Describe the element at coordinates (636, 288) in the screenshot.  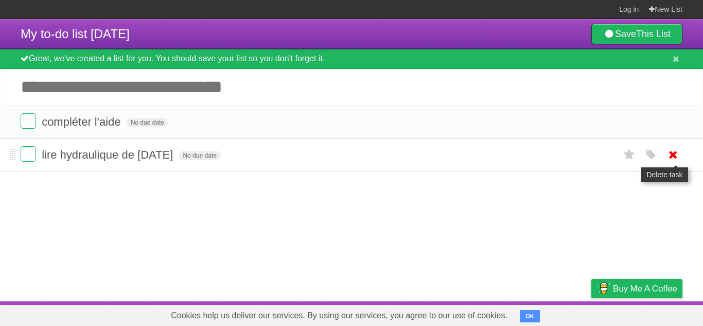
I see `a: Buy me a coffee` at that location.